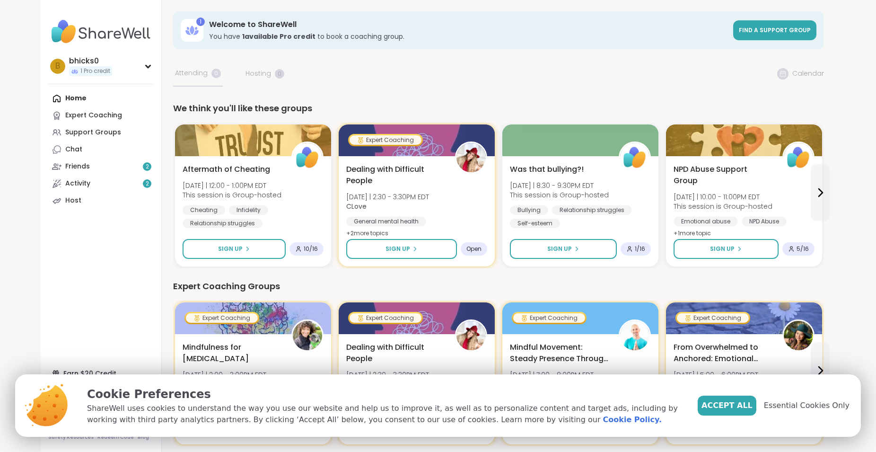  I want to click on span: 5 / 16, so click(802, 249).